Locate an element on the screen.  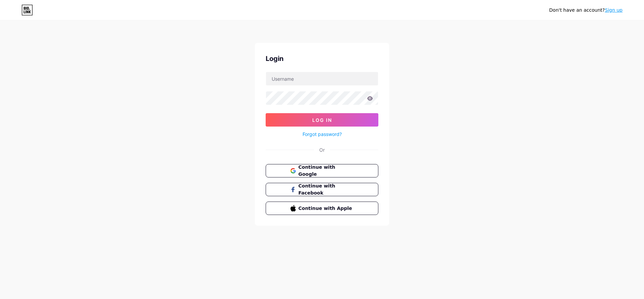
a: Sign up is located at coordinates (613, 10).